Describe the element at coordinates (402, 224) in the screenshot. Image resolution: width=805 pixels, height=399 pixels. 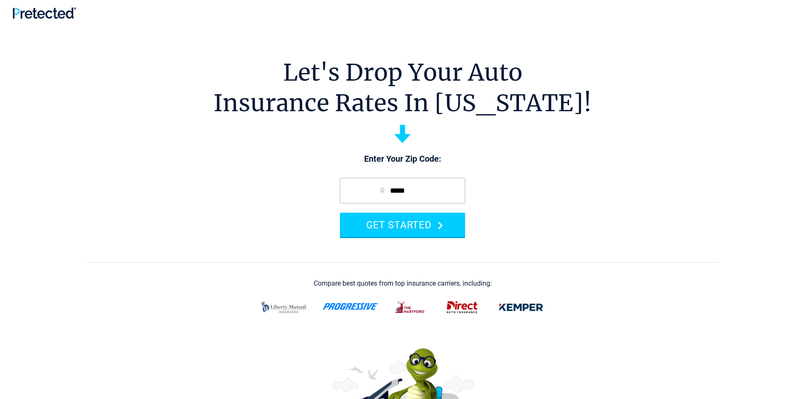
I see `button: GET STARTED` at that location.